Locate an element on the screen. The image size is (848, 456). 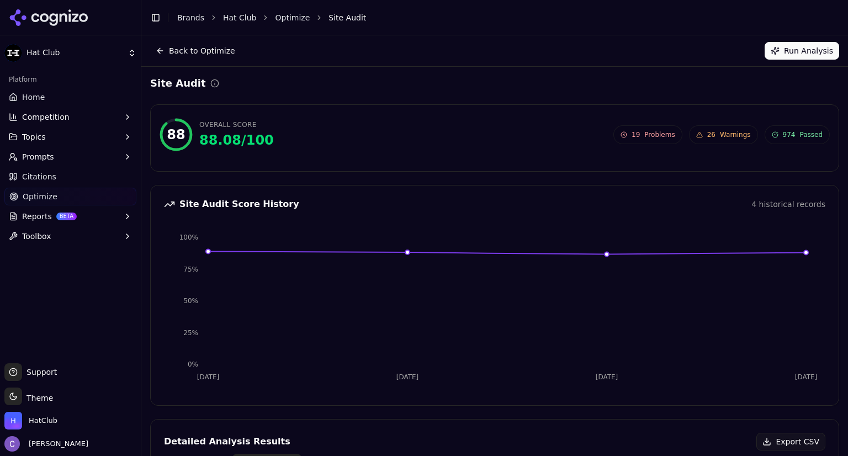
a: Home is located at coordinates (70, 97).